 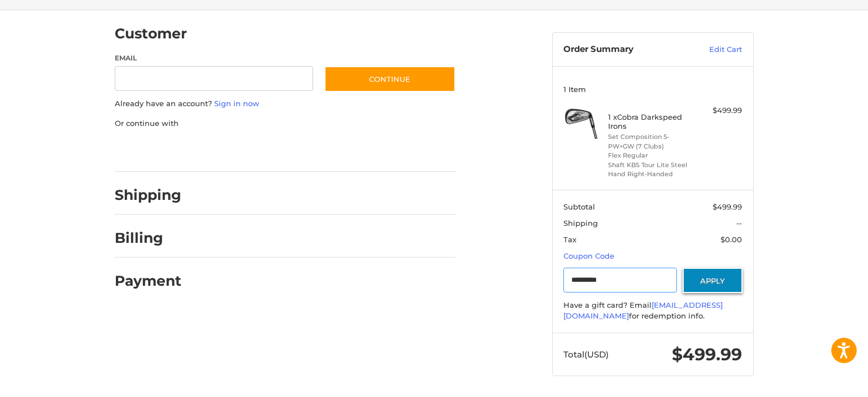 I want to click on button: Apply, so click(x=712, y=280).